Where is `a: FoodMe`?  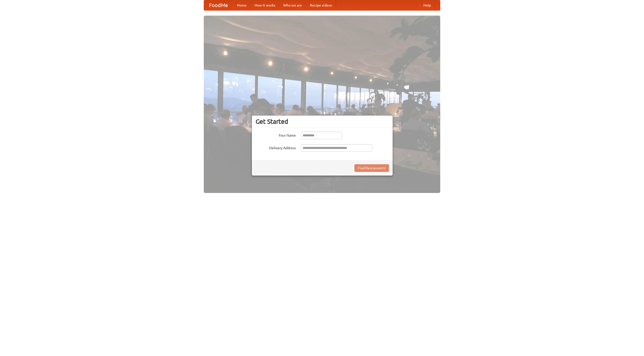 a: FoodMe is located at coordinates (218, 5).